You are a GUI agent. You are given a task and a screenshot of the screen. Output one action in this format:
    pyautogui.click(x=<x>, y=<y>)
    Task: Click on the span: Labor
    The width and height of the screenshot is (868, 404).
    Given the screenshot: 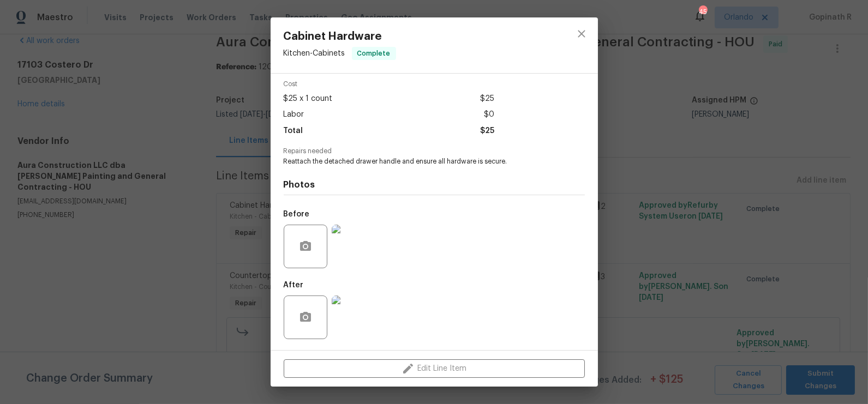 What is the action you would take?
    pyautogui.click(x=294, y=114)
    